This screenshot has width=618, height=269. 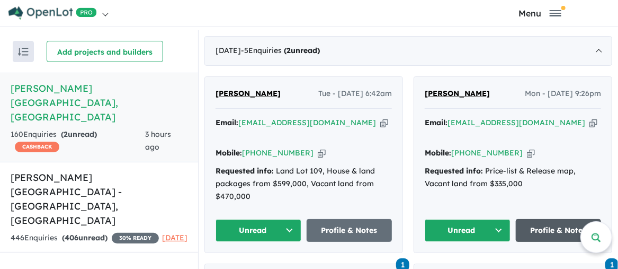 What do you see at coordinates (23, 51) in the screenshot?
I see `img: sort.svg` at bounding box center [23, 51].